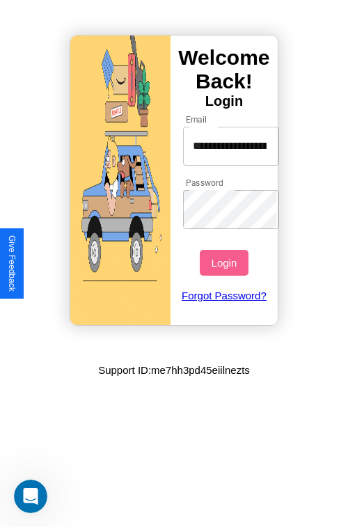 This screenshot has width=348, height=527. I want to click on button: Login, so click(224, 263).